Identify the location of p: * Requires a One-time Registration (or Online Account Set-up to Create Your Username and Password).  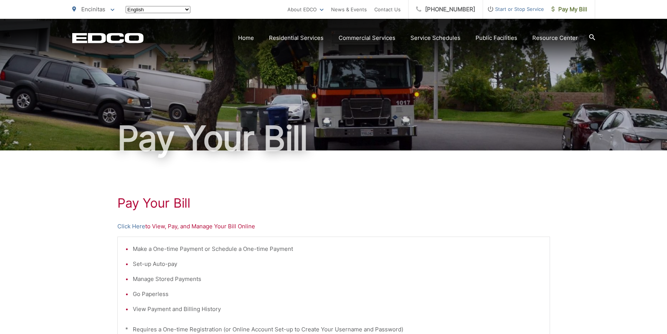
(334, 329).